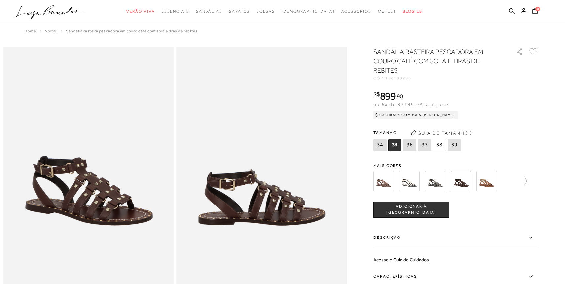 This screenshot has width=565, height=284. What do you see at coordinates (439, 145) in the screenshot?
I see `span: 38` at bounding box center [439, 145].